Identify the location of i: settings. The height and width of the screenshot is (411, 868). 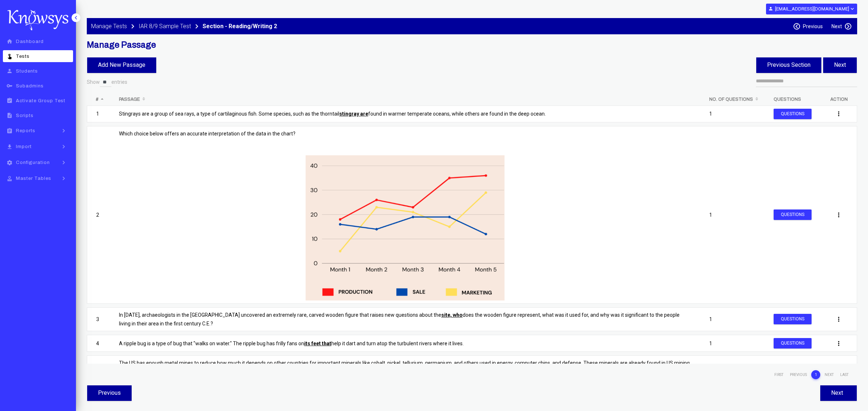
(9, 163).